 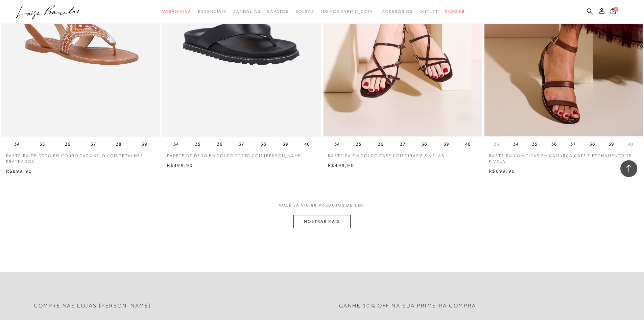 I want to click on p: RASTEIRA COM TIRAS EM CAMURÇA CAFÉ E FECHAMENTO DE FIVELA, so click(x=563, y=157).